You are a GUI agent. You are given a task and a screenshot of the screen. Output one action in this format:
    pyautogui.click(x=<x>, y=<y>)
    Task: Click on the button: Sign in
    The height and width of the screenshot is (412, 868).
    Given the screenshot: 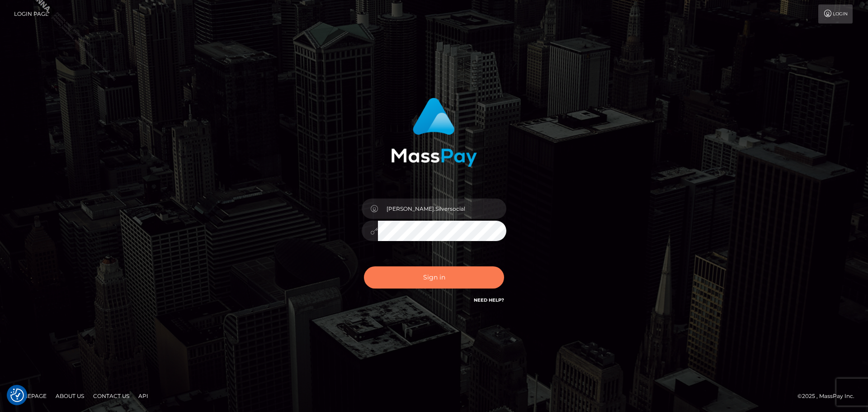 What is the action you would take?
    pyautogui.click(x=434, y=277)
    